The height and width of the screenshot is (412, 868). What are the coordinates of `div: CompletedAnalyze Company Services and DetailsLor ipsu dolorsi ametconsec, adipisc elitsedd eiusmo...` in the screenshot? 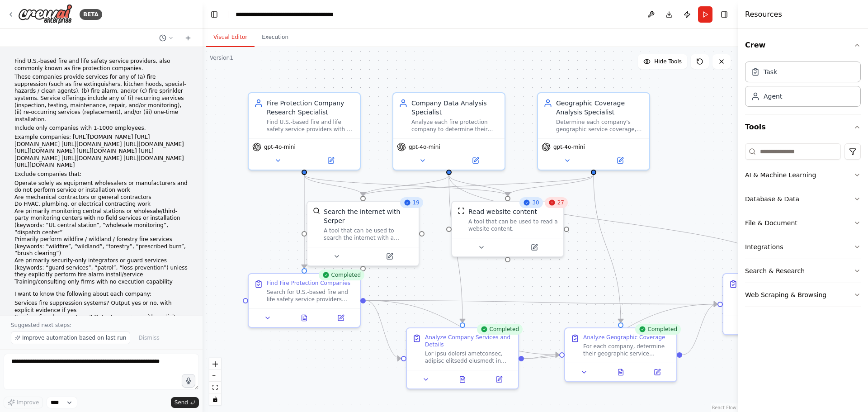 It's located at (463, 358).